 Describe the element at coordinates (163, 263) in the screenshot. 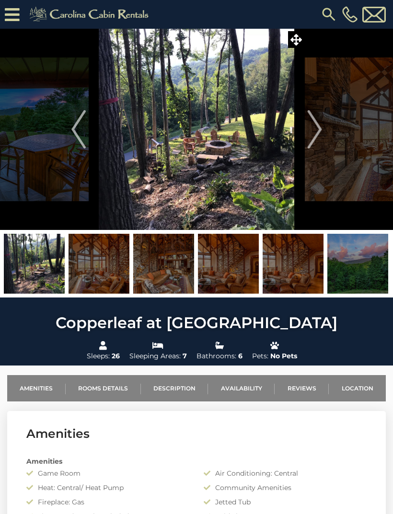

I see `img: 168963395` at that location.